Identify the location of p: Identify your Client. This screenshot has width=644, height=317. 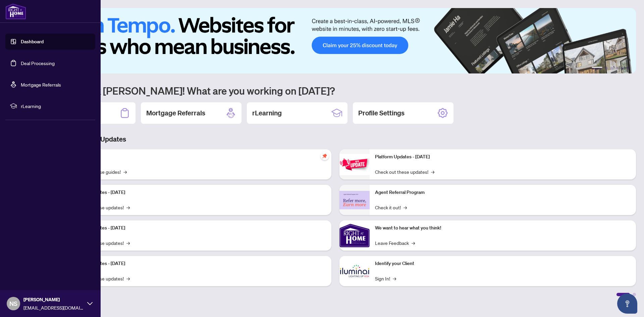
(503, 264).